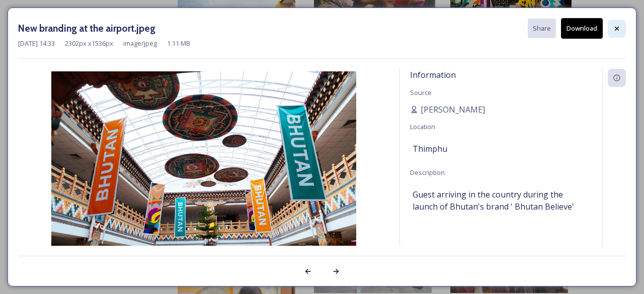  I want to click on span: Thimphu, so click(430, 149).